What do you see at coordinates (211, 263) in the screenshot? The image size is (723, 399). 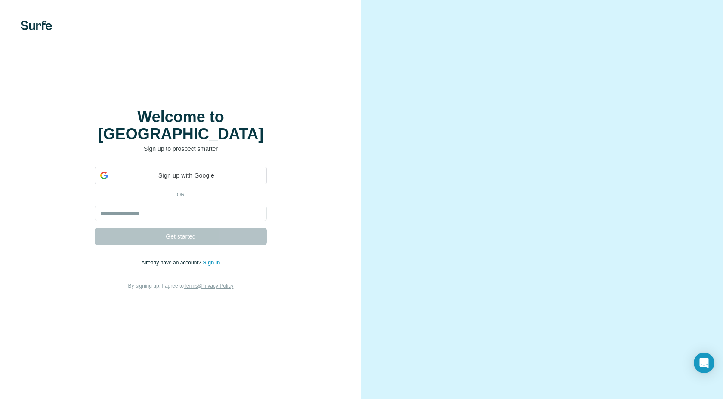 I see `a: Sign in` at bounding box center [211, 263].